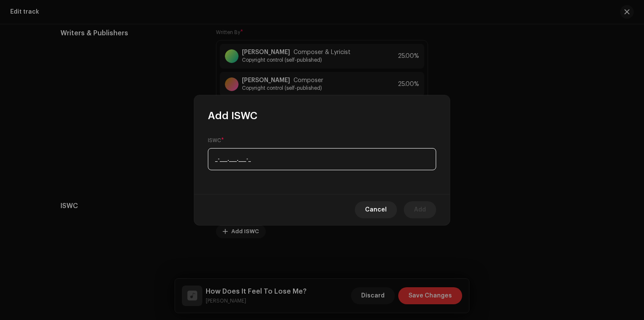 The height and width of the screenshot is (320, 644). What do you see at coordinates (420, 210) in the screenshot?
I see `button: Add` at bounding box center [420, 210].